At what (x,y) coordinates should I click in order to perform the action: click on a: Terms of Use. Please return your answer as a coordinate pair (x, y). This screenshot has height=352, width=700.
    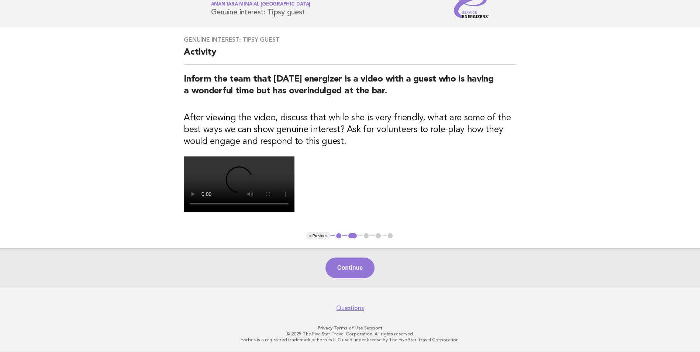
    Looking at the image, I should click on (348, 328).